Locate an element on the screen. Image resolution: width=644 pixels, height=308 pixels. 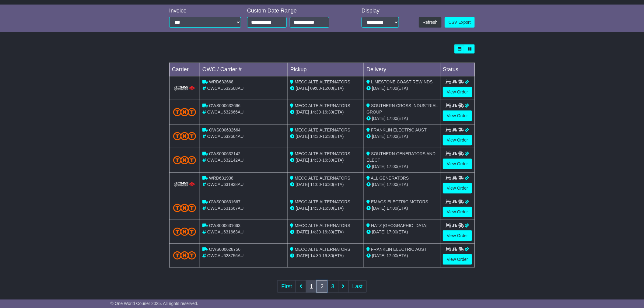
span: © One World Courier 2025. All rights reserved. is located at coordinates (155, 303).